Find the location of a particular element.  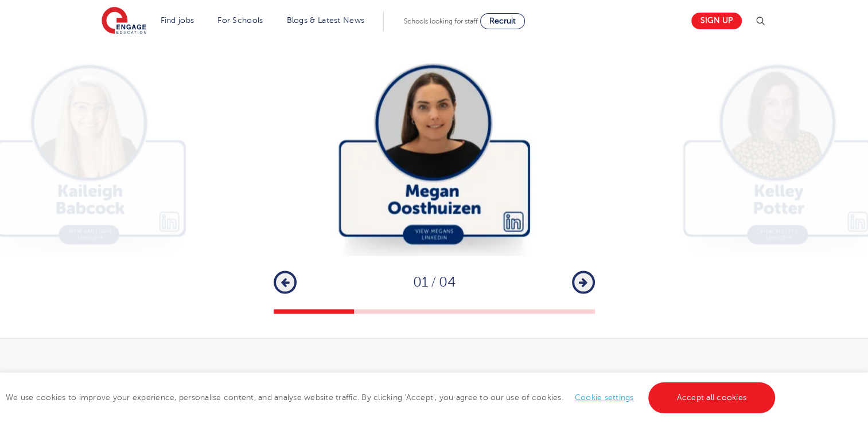

span: We use cookies to improve your experience, personalise content, and analyse website traffic. By c... is located at coordinates (392, 398).